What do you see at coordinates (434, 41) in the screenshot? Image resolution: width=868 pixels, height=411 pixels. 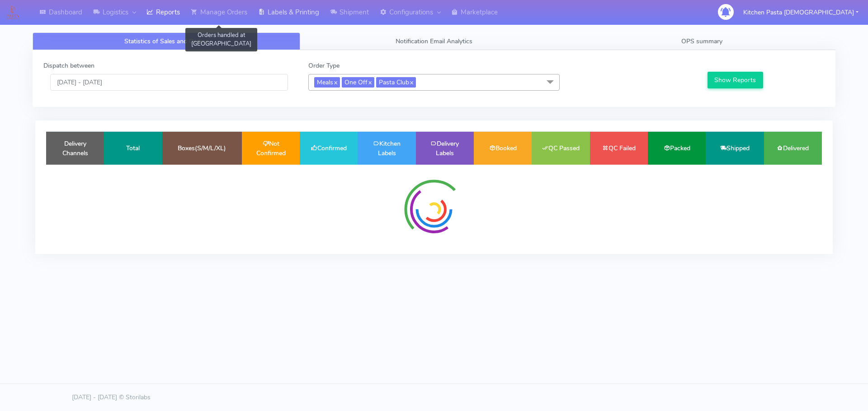 I see `ul: Tabs` at bounding box center [434, 41].